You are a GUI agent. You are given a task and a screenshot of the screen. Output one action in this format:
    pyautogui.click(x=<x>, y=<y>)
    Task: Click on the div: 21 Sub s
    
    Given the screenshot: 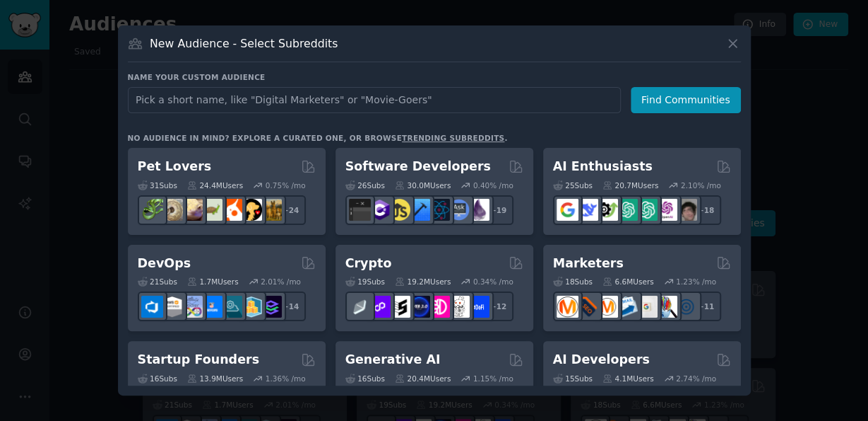 What is the action you would take?
    pyautogui.click(x=158, y=282)
    